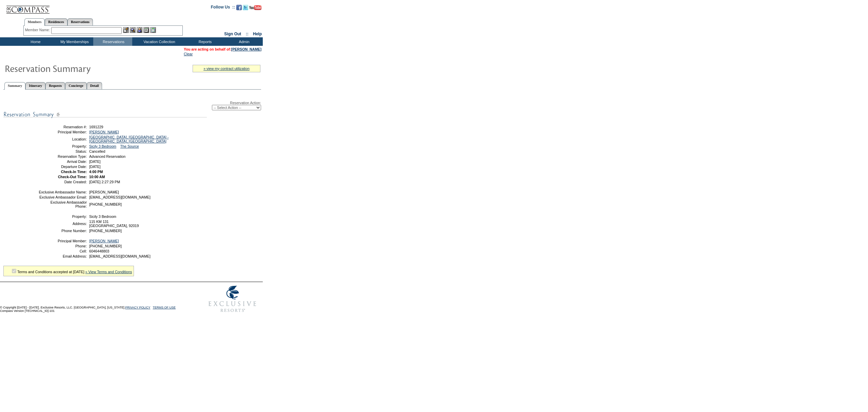 The width and height of the screenshot is (868, 412). I want to click on td: Reservation Type:, so click(62, 157).